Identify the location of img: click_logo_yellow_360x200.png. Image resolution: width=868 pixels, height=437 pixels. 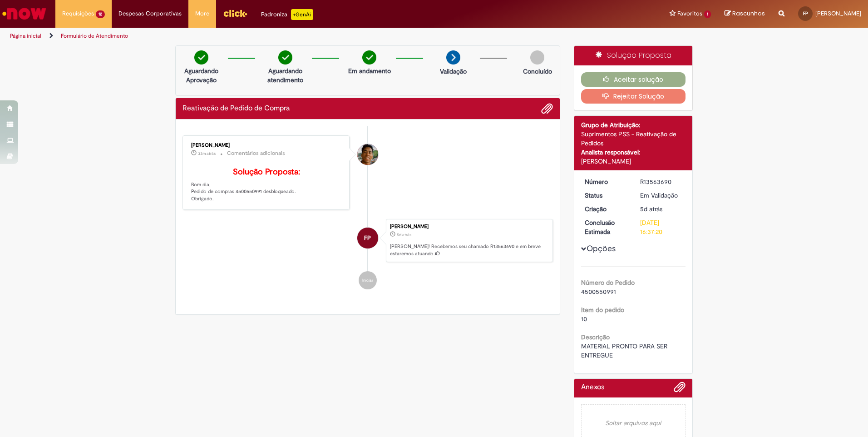
(235, 13).